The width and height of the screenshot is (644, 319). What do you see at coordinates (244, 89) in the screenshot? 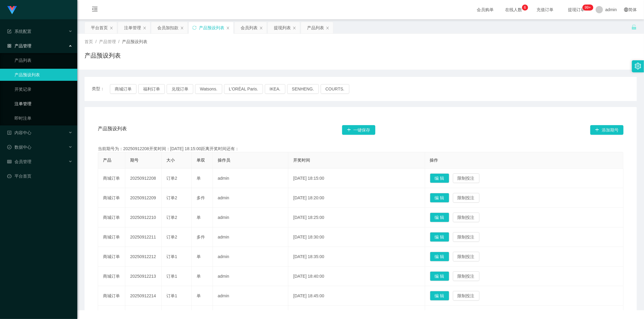
I see `button: L'ORÉAL Paris.` at bounding box center [244, 89].